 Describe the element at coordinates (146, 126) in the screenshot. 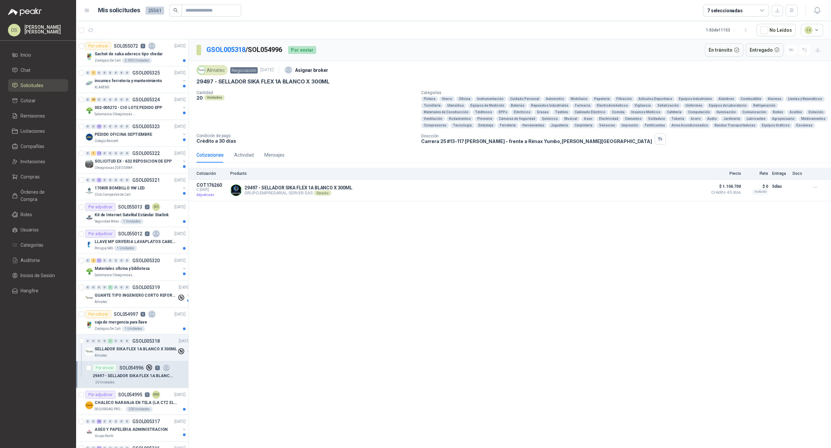

I see `p: GSOL005323` at that location.